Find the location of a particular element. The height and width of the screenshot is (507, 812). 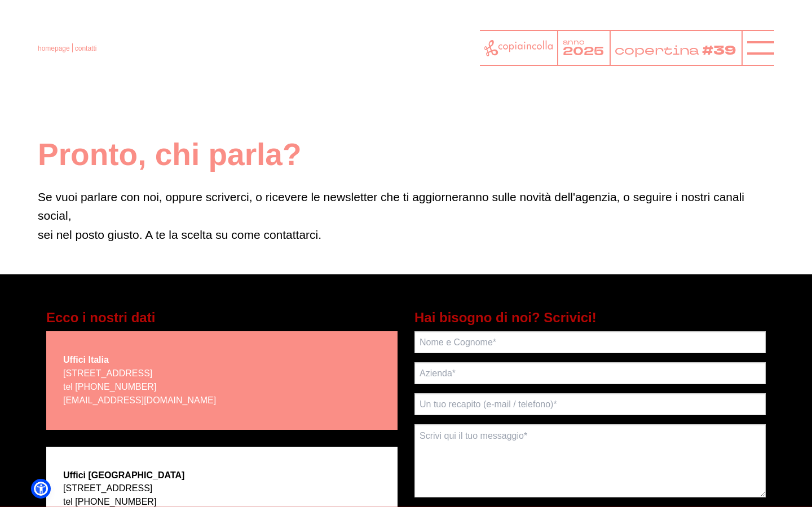

input: Un tuo recapito (e-mail / telefono)* is located at coordinates (589, 404).